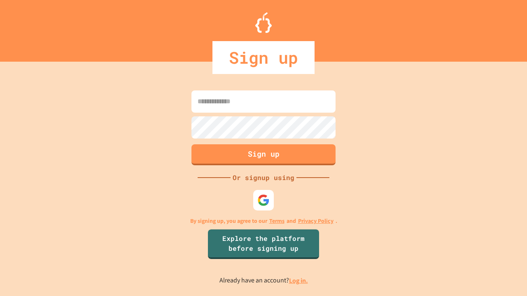 This screenshot has width=527, height=296. I want to click on a: Terms, so click(277, 221).